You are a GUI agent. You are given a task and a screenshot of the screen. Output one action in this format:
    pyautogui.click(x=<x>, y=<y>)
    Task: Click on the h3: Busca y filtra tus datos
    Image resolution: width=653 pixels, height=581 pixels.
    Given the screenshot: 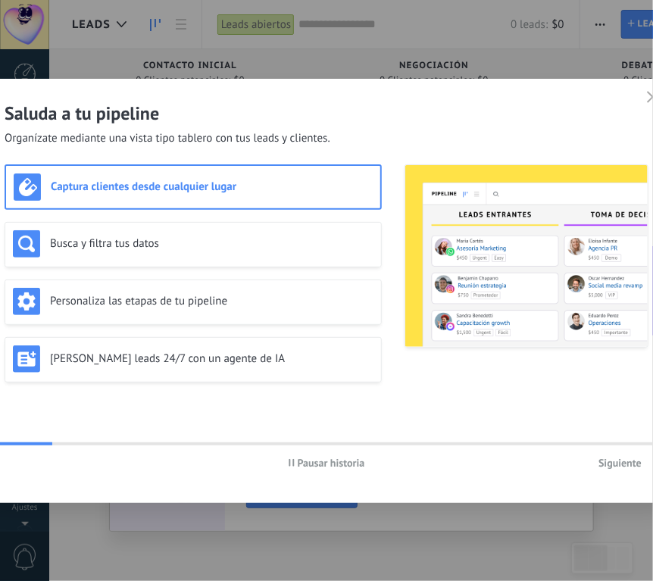 What is the action you would take?
    pyautogui.click(x=211, y=243)
    